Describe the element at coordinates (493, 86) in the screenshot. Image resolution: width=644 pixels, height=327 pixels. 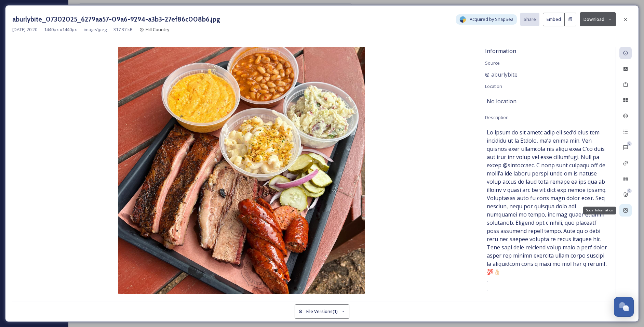
I see `span: Location` at that location.